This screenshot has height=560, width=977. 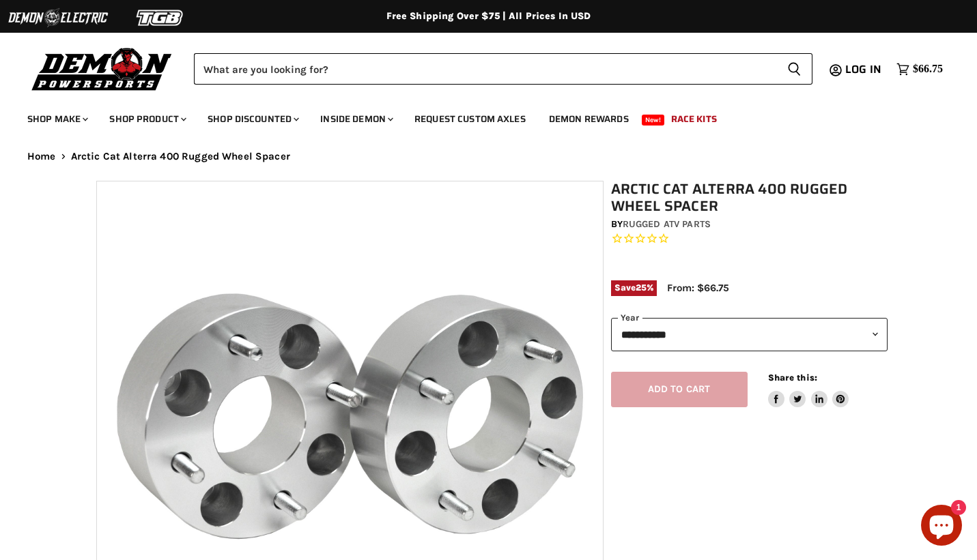 I want to click on a: Request Custom Axles, so click(x=469, y=119).